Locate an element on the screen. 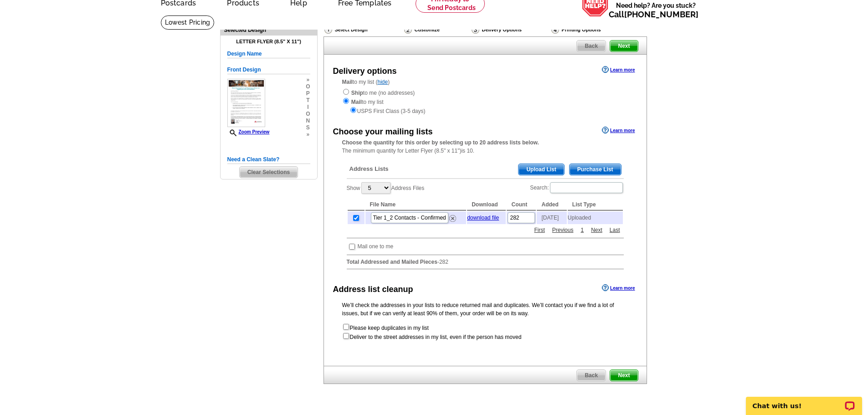 The width and height of the screenshot is (868, 415). img: Customize is located at coordinates (407, 30).